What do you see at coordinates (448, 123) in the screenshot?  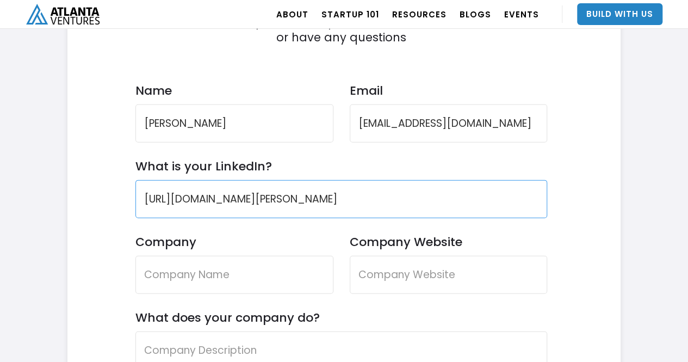 I see `input: Company Email` at bounding box center [448, 123].